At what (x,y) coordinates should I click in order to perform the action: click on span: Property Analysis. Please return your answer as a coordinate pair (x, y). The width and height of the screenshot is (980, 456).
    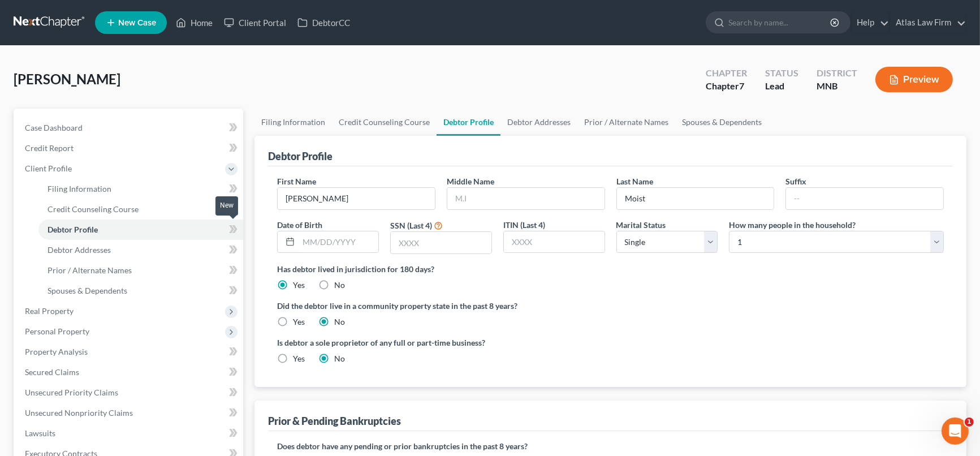
    Looking at the image, I should click on (56, 351).